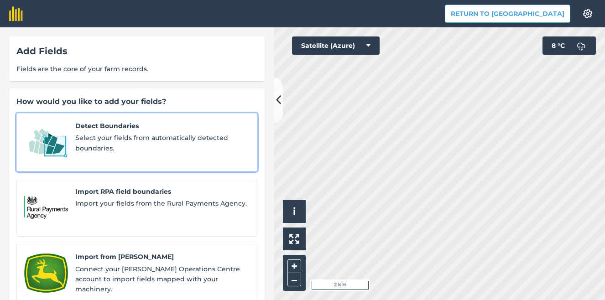 This screenshot has height=300, width=605. What do you see at coordinates (46, 142) in the screenshot?
I see `img: Detect Boundaries` at bounding box center [46, 142].